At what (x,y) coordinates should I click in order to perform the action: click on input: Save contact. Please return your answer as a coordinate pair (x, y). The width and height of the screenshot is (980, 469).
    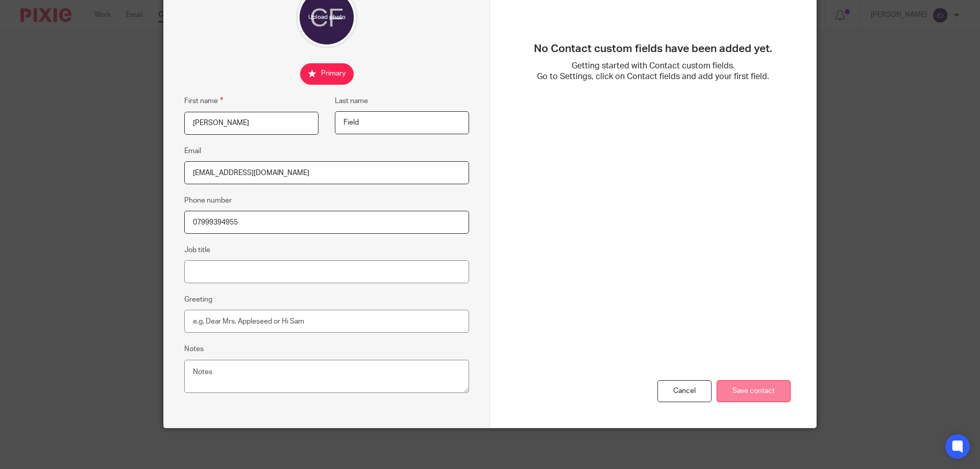
    Looking at the image, I should click on (753, 390).